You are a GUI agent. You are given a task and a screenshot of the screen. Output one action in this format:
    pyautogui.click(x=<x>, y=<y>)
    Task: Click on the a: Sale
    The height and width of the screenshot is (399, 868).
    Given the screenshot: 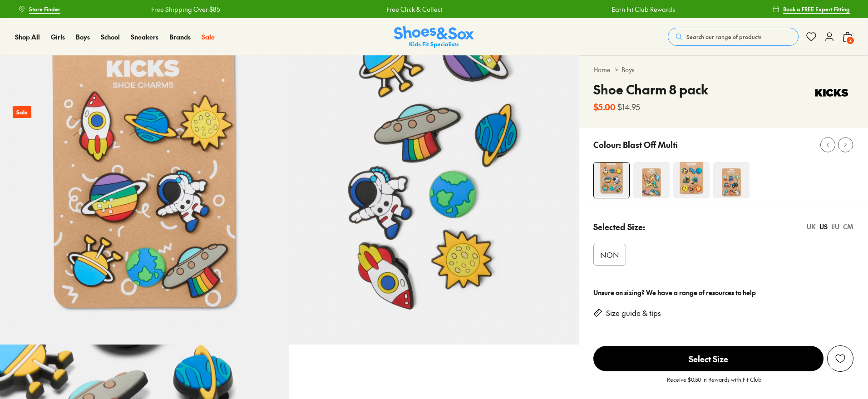 What is the action you would take?
    pyautogui.click(x=208, y=37)
    